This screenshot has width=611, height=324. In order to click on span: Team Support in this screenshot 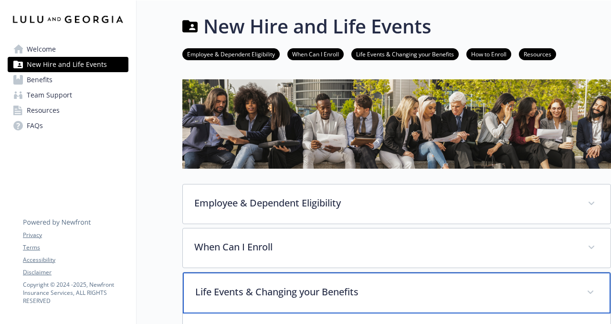, I will do `click(49, 95)`.